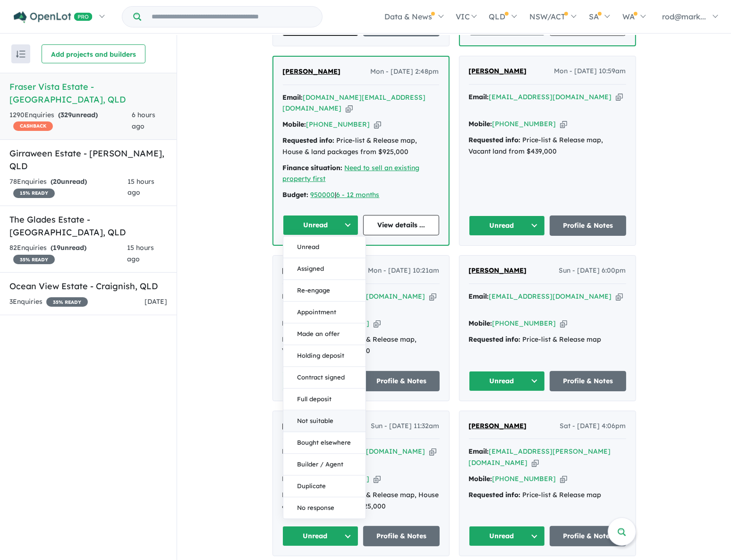 The width and height of the screenshot is (731, 560). Describe the element at coordinates (56, 181) in the screenshot. I see `span: 20` at that location.